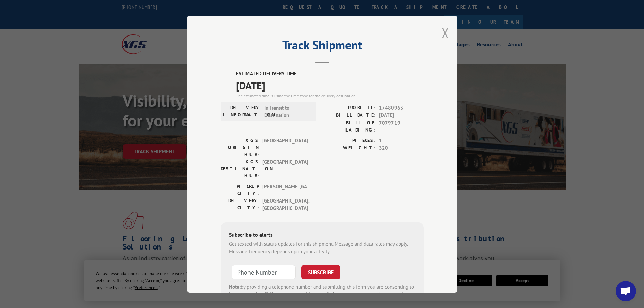 This screenshot has width=644, height=308. Describe the element at coordinates (264, 272) in the screenshot. I see `input: Phone Number` at that location.